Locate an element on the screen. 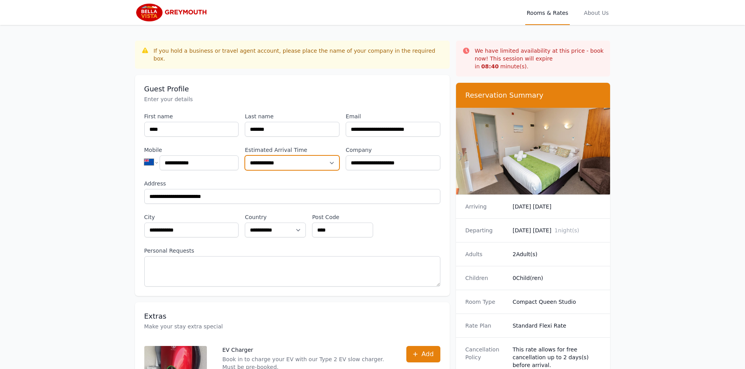 The height and width of the screenshot is (369, 745). label: Last name is located at coordinates (292, 116).